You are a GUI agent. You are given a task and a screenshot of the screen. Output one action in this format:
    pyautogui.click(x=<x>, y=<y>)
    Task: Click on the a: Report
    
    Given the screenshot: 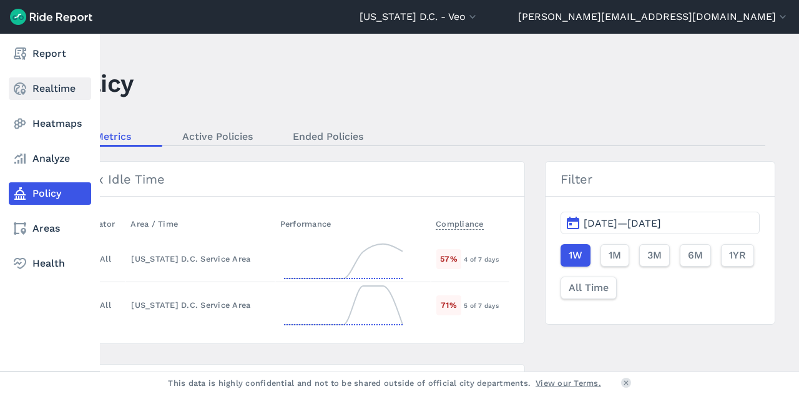 What is the action you would take?
    pyautogui.click(x=50, y=54)
    